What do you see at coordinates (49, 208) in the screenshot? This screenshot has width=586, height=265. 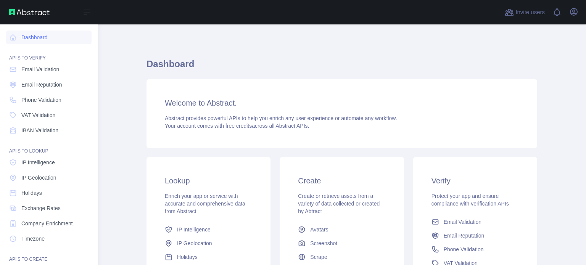 I see `a: Exchange Rates` at bounding box center [49, 208].